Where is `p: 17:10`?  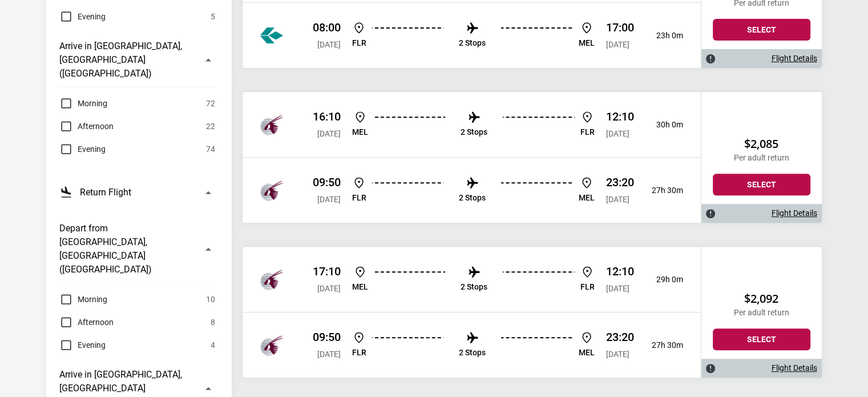 p: 17:10 is located at coordinates (326, 271).